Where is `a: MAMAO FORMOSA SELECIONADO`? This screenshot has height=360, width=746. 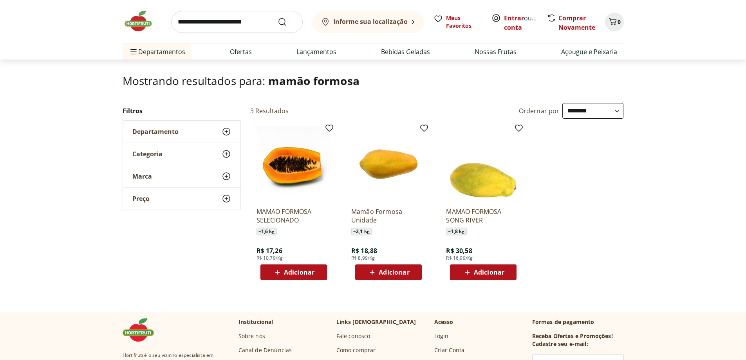
a: MAMAO FORMOSA SELECIONADO is located at coordinates (294, 216).